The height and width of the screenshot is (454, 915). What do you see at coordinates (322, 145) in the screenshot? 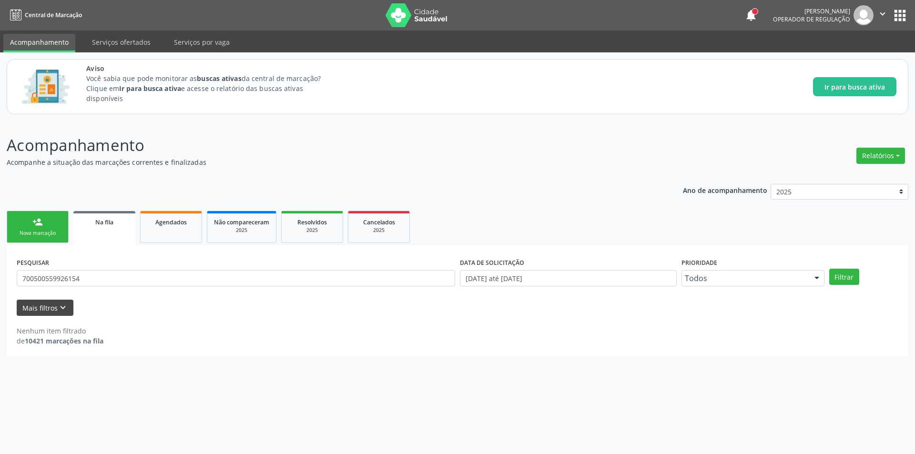
I see `p: Acompanhamento` at bounding box center [322, 145].